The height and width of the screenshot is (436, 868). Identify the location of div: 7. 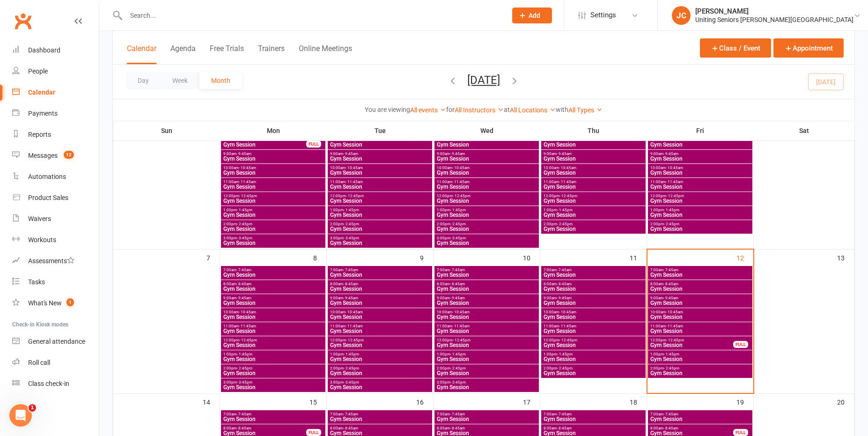
(213, 257).